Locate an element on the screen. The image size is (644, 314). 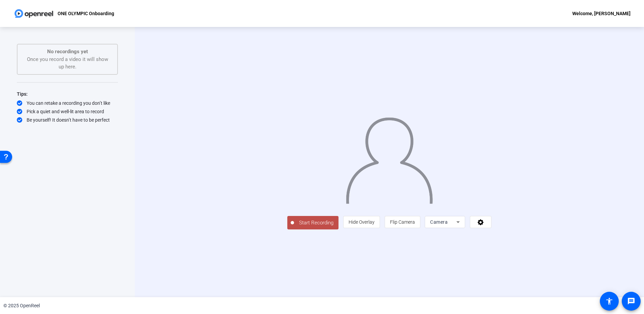
p: ONE OLYMPIC Onboarding is located at coordinates (86, 14).